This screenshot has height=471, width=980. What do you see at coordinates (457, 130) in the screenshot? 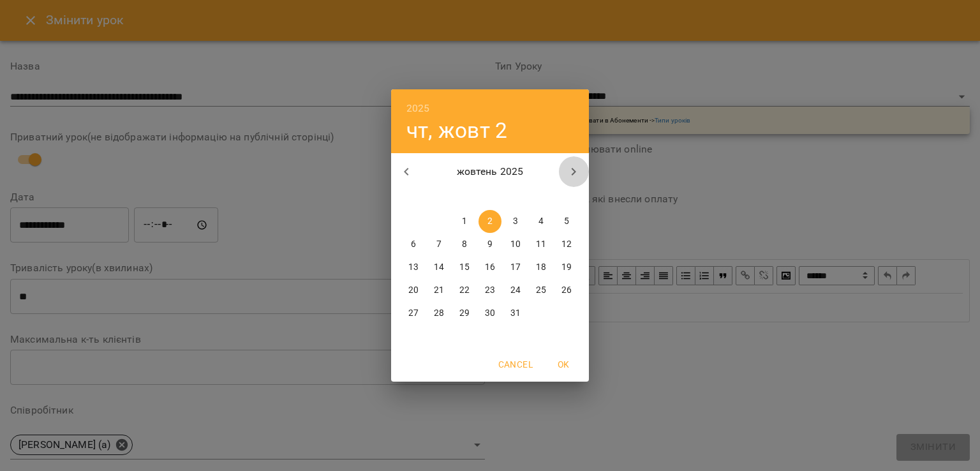
I see `button: чт, жовт 2` at bounding box center [457, 130].